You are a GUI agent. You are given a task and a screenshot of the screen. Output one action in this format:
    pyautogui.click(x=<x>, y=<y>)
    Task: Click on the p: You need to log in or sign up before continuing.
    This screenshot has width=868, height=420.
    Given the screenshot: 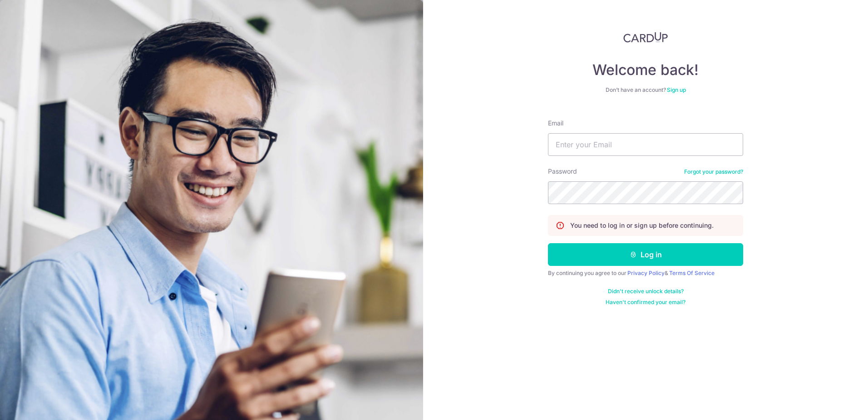 What is the action you would take?
    pyautogui.click(x=642, y=225)
    